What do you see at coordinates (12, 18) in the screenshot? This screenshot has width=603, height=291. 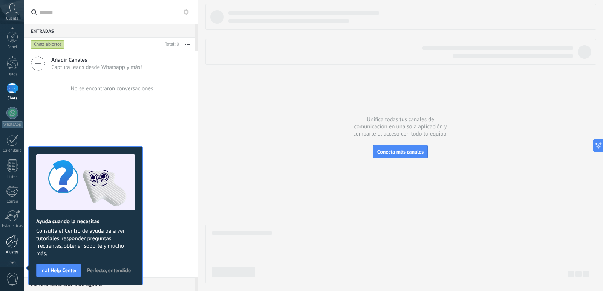 I see `span: Cuenta` at bounding box center [12, 18].